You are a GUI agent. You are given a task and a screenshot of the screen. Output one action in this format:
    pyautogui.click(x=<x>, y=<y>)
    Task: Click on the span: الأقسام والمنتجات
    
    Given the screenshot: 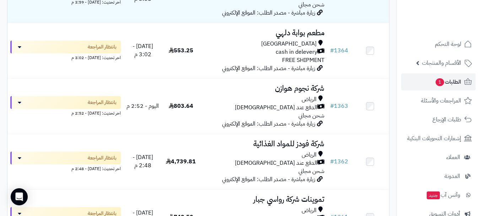 What is the action you would take?
    pyautogui.click(x=442, y=63)
    